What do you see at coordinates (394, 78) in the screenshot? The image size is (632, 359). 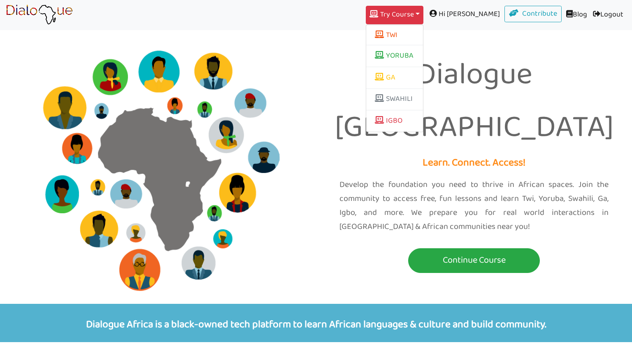 I see `a: GA` at bounding box center [394, 78].